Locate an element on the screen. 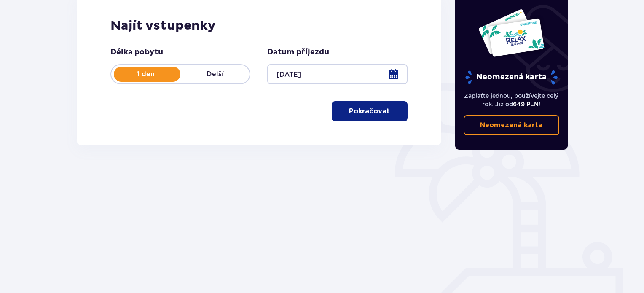 This screenshot has width=644, height=293. font: Délka pobytu is located at coordinates (137, 52).